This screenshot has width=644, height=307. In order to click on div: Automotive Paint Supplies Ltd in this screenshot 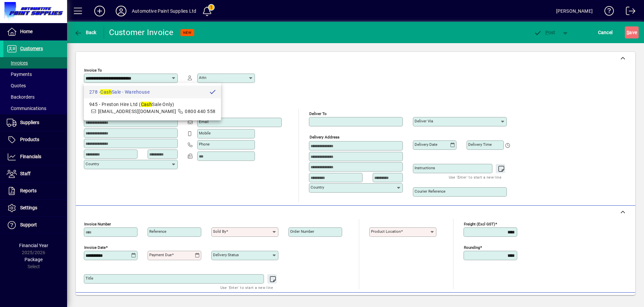, I will do `click(164, 11)`.